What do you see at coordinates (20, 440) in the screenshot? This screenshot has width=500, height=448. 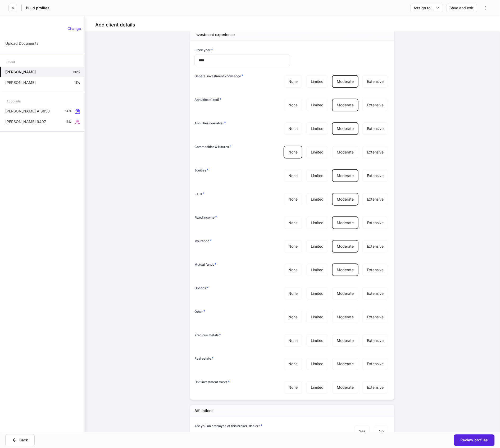 I see `button: Back` at bounding box center [20, 440].